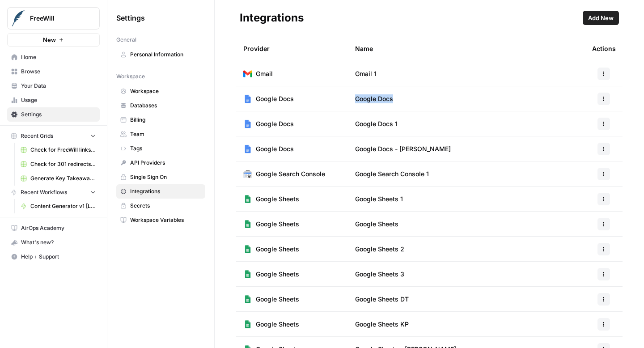 Image resolution: width=644 pixels, height=348 pixels. I want to click on a: AirOps Academy, so click(54, 228).